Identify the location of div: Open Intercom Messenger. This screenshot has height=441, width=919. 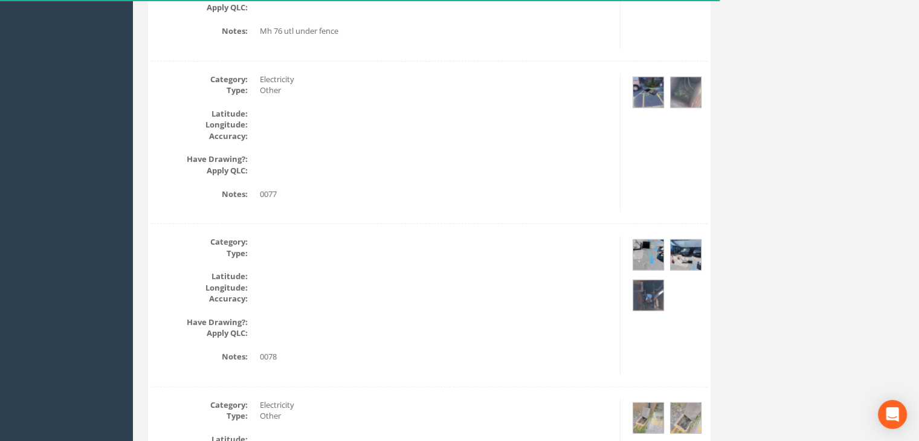
(892, 414).